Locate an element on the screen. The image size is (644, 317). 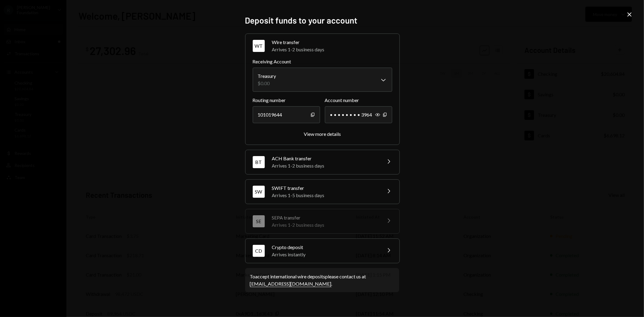
div: SE is located at coordinates (259, 221).